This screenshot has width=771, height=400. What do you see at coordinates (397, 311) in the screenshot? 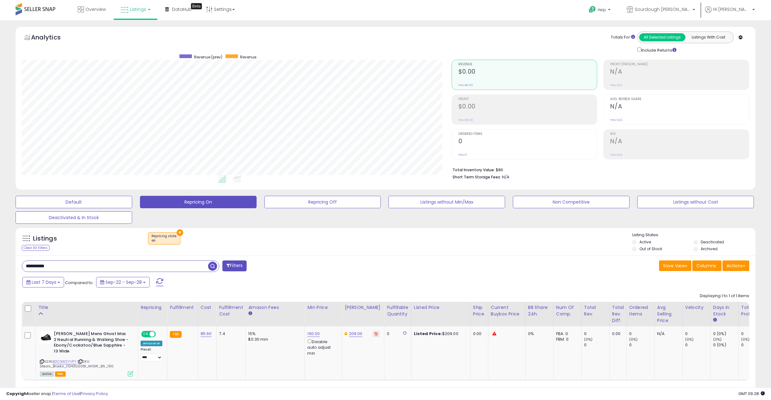
I see `div: Fulfillable Quantity` at bounding box center [397, 311].